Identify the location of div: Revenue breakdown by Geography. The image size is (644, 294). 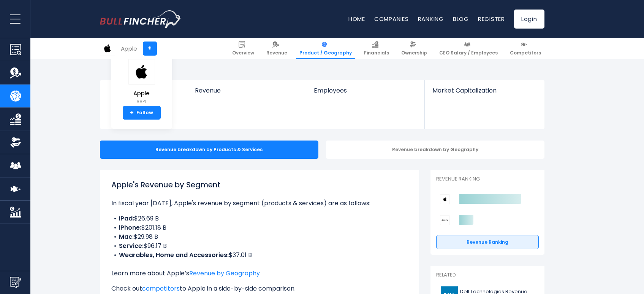
(435, 149).